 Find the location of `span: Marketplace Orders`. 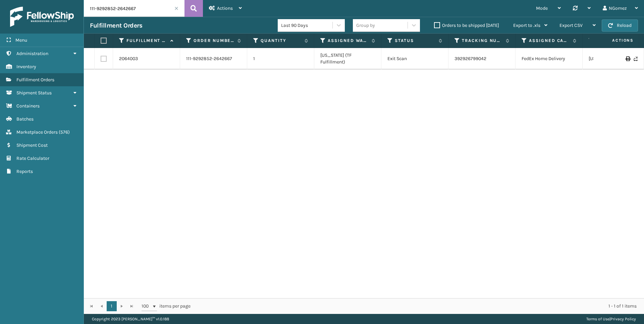

span: Marketplace Orders is located at coordinates (37, 132).